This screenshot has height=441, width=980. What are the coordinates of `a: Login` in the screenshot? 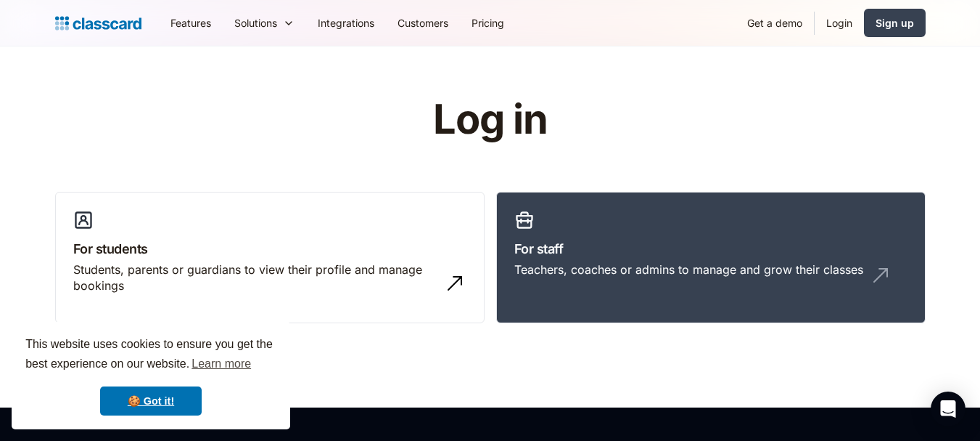 It's located at (839, 22).